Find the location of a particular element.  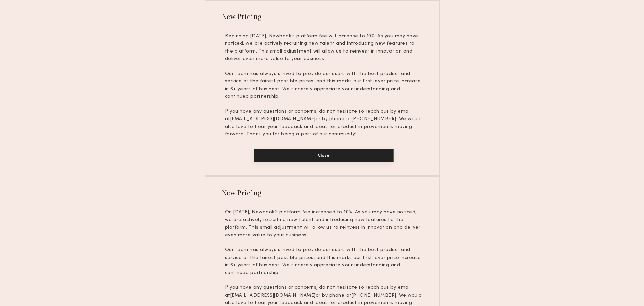

button: Close is located at coordinates (323, 156).